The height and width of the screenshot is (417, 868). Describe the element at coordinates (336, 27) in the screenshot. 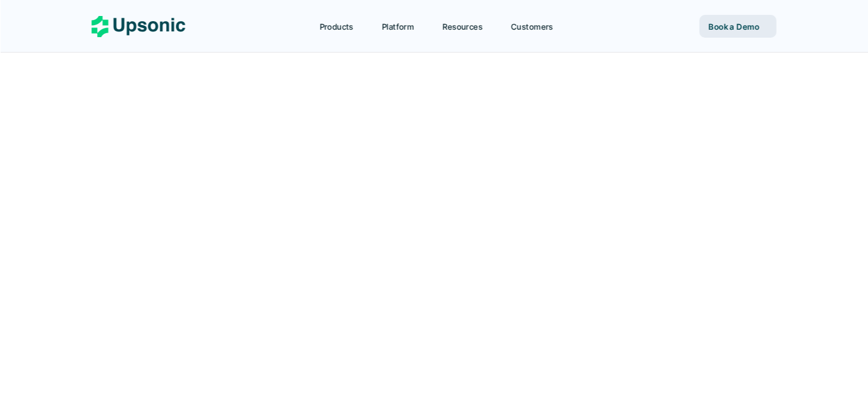

I see `p: Products` at that location.